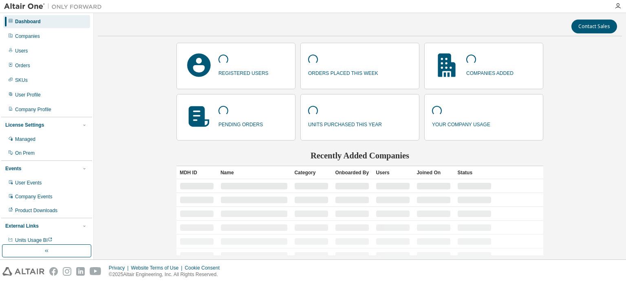 This screenshot has height=283, width=626. What do you see at coordinates (461, 124) in the screenshot?
I see `p: your company usage` at bounding box center [461, 124].